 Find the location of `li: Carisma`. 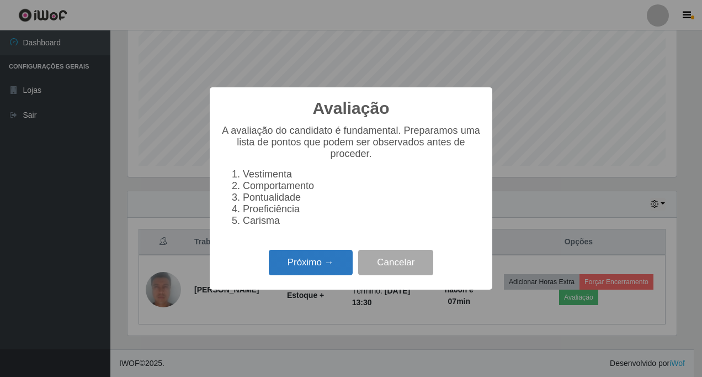

li: Carisma is located at coordinates (362, 220).